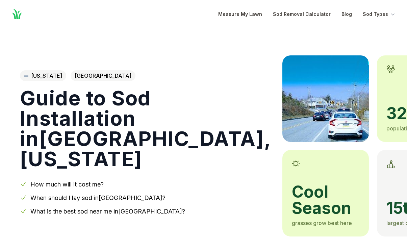  Describe the element at coordinates (302, 14) in the screenshot. I see `a: Sod Removal Calculator` at that location.